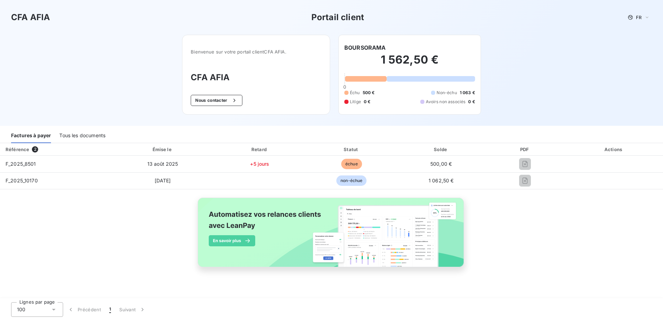 Image resolution: width=663 pixels, height=321 pixels. I want to click on span: Litige, so click(356, 102).